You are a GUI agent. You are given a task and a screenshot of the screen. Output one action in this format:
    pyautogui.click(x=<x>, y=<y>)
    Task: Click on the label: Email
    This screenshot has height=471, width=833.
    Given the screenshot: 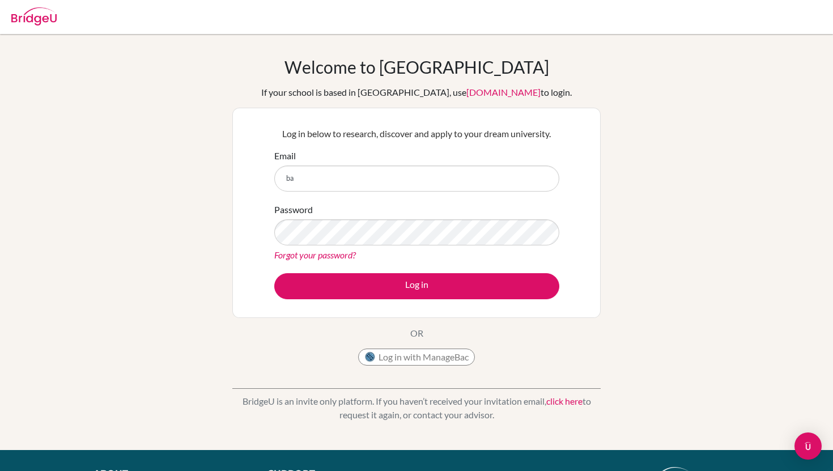 What is the action you would take?
    pyautogui.click(x=285, y=156)
    